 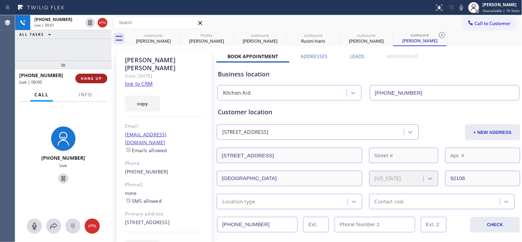 I want to click on span: HANG UP, so click(x=91, y=78).